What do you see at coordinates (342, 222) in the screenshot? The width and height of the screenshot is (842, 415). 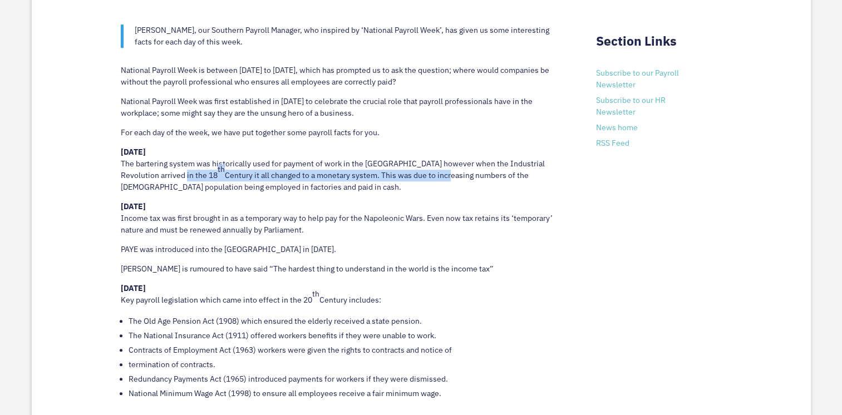 I see `p: Income tax was first brought in as a temporary way to help pay for the Napoleonic Wars. Even now ...` at bounding box center [342, 222].